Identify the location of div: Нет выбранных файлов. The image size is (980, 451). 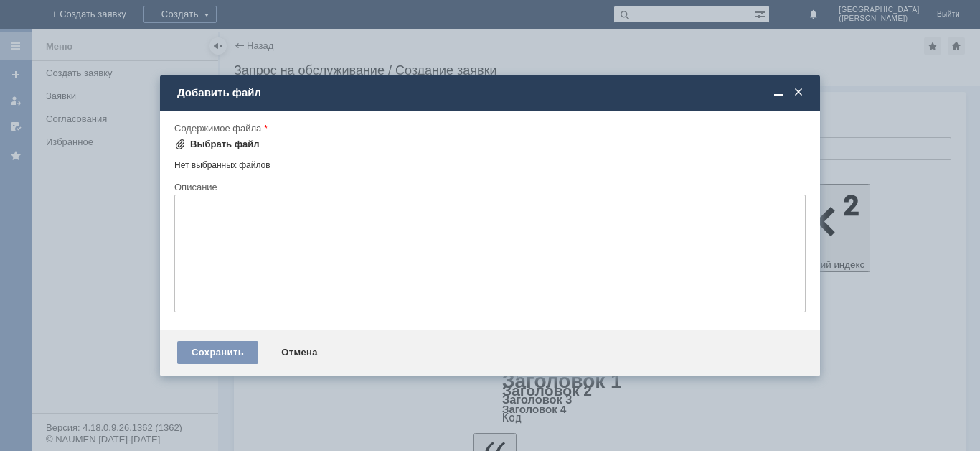
(490, 162).